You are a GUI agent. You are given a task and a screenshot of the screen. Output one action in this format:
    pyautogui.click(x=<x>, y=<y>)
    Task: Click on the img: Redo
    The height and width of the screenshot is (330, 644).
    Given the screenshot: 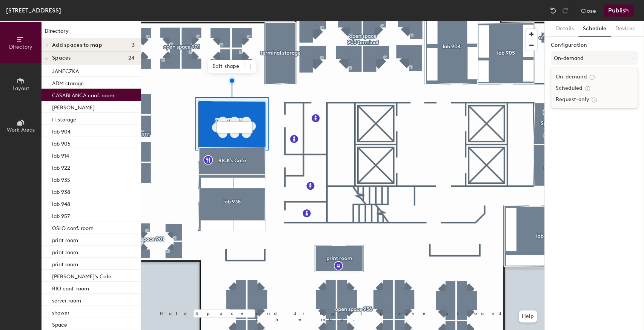 What is the action you would take?
    pyautogui.click(x=565, y=11)
    